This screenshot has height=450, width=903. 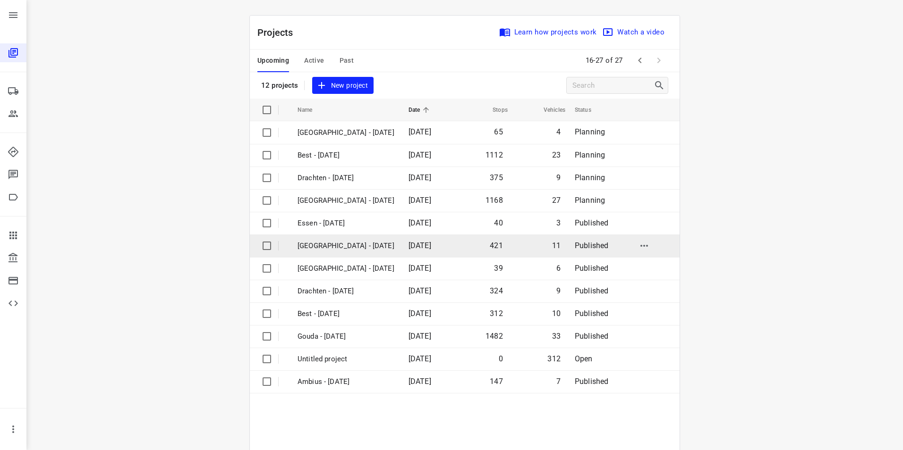 What do you see at coordinates (556, 314) in the screenshot?
I see `span: 10` at bounding box center [556, 314].